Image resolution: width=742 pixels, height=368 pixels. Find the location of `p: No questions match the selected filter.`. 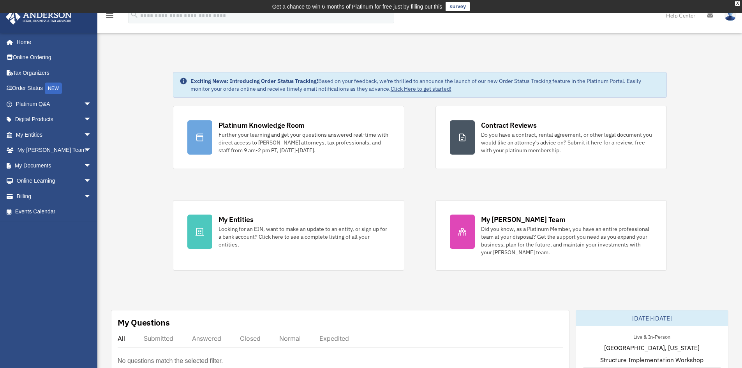

p: No questions match the selected filter. is located at coordinates (170, 361).